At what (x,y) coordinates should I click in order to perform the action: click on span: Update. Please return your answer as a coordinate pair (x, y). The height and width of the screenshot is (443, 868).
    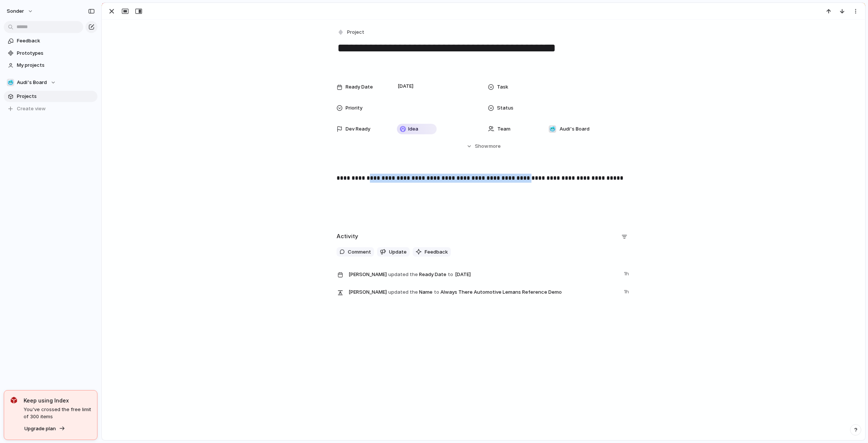
    Looking at the image, I should click on (397, 252).